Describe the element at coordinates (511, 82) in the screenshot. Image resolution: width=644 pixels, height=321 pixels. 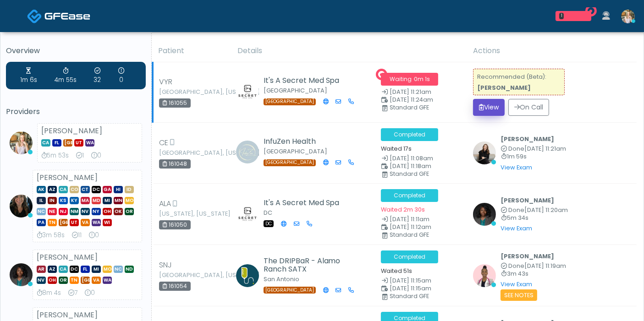
I see `small: Recommended (Beta):` at that location.